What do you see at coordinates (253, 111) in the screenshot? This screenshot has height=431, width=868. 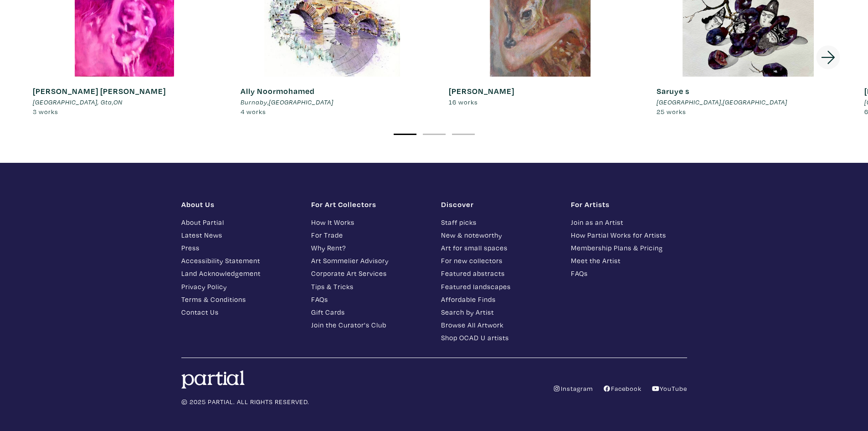 I see `span: 4 works` at bounding box center [253, 111].